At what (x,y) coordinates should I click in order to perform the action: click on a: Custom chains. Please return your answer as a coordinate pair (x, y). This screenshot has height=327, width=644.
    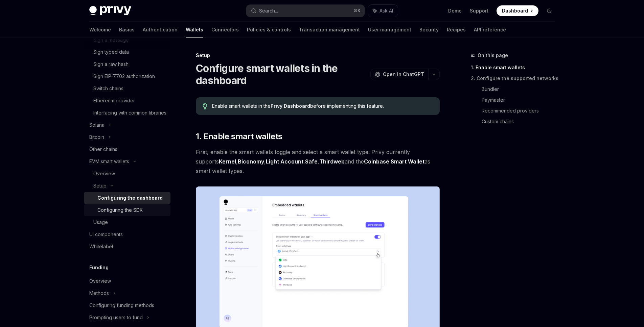
    Looking at the image, I should click on (521, 121).